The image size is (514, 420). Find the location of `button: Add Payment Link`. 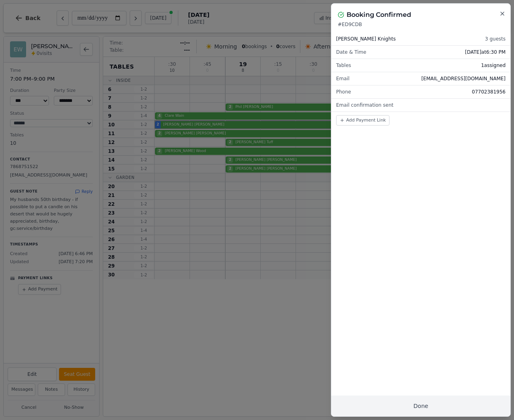

button: Add Payment Link is located at coordinates (362, 121).